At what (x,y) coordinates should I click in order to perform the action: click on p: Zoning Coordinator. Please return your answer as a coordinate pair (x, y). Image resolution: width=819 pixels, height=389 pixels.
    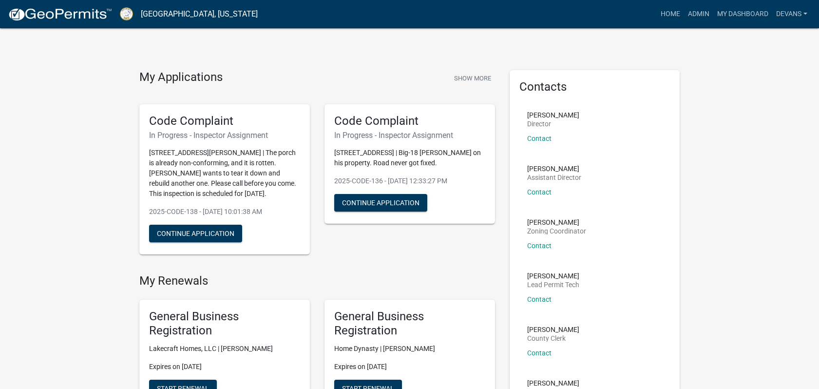
    Looking at the image, I should click on (556, 231).